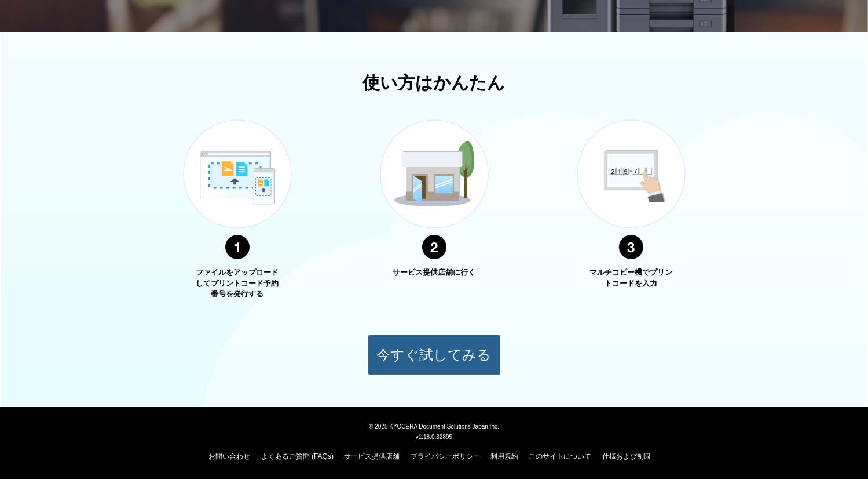 Image resolution: width=868 pixels, height=479 pixels. I want to click on a: よくあるご質問 (FAQs), so click(297, 456).